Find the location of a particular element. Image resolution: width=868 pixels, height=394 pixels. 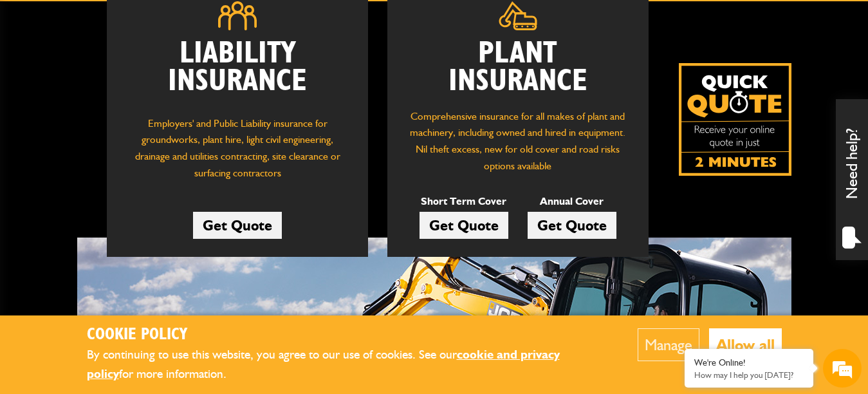

p: How may I help you today? is located at coordinates (749, 375).